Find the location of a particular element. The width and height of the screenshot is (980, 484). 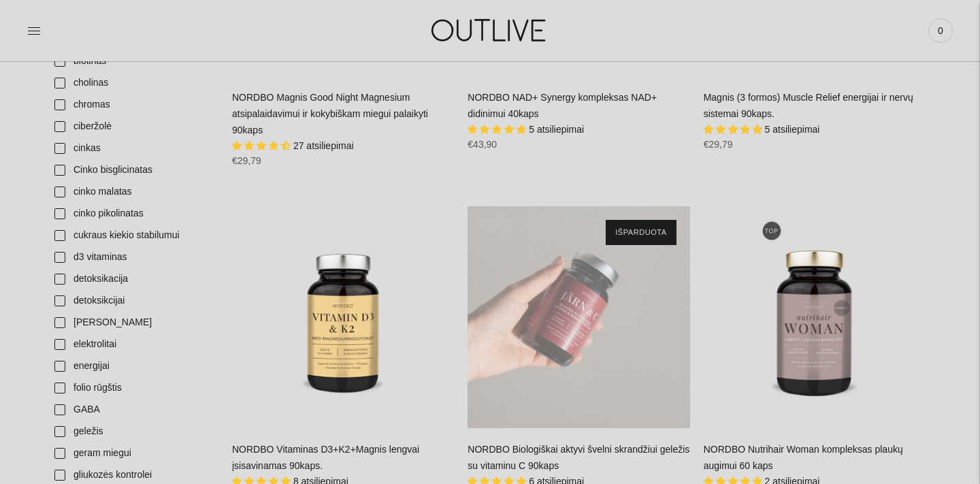

a: GABA is located at coordinates (132, 409).